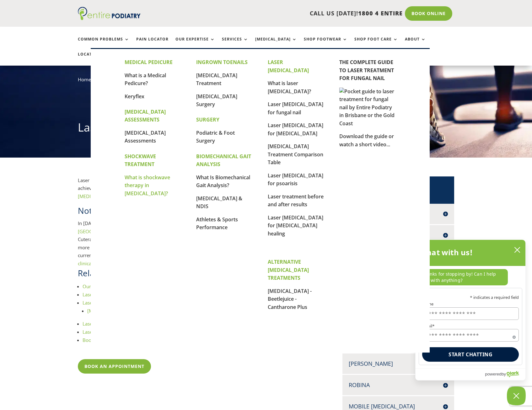 This screenshot has width=532, height=410. Describe the element at coordinates (114, 366) in the screenshot. I see `a: Book An Appointment` at that location.